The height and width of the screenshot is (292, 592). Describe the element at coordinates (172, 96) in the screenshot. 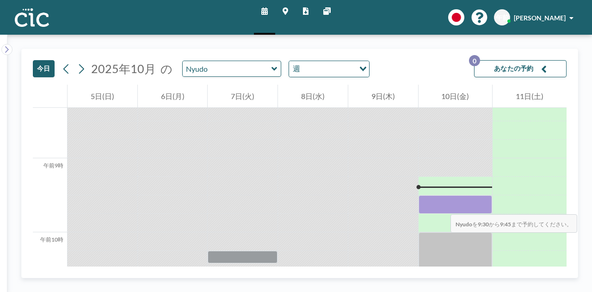

I see `font: 6日(月)` at that location.